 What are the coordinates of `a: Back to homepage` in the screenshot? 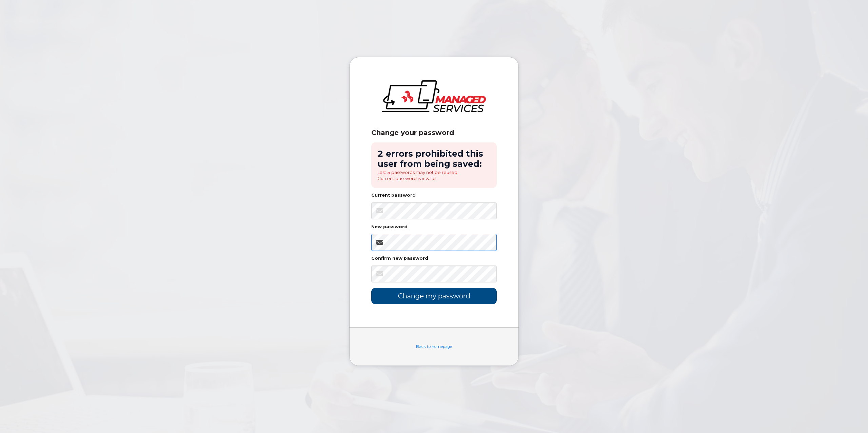 It's located at (434, 347).